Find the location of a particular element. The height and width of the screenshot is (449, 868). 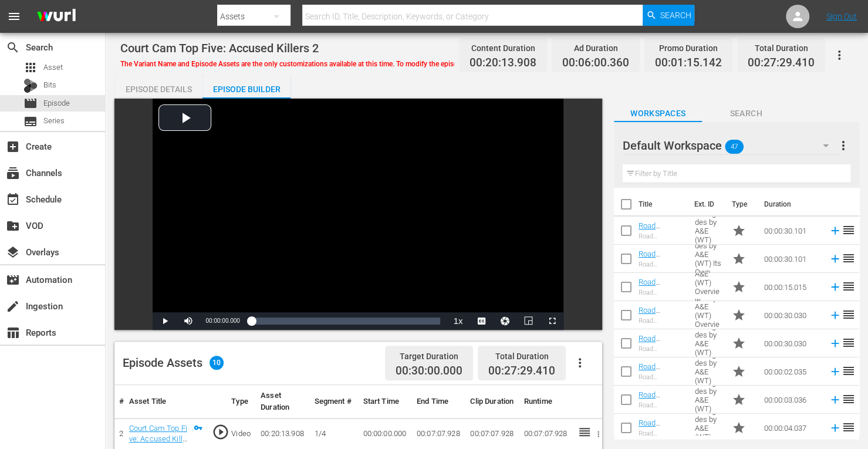

span: Reports is located at coordinates (13, 333).